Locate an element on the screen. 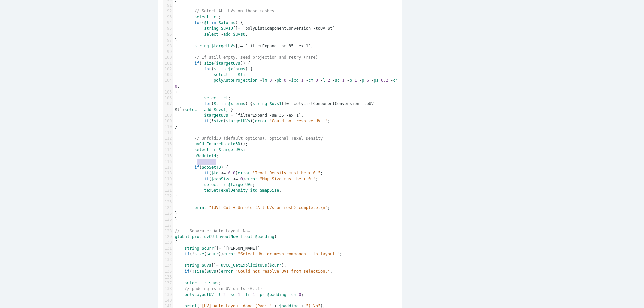  span: proc is located at coordinates (196, 237).